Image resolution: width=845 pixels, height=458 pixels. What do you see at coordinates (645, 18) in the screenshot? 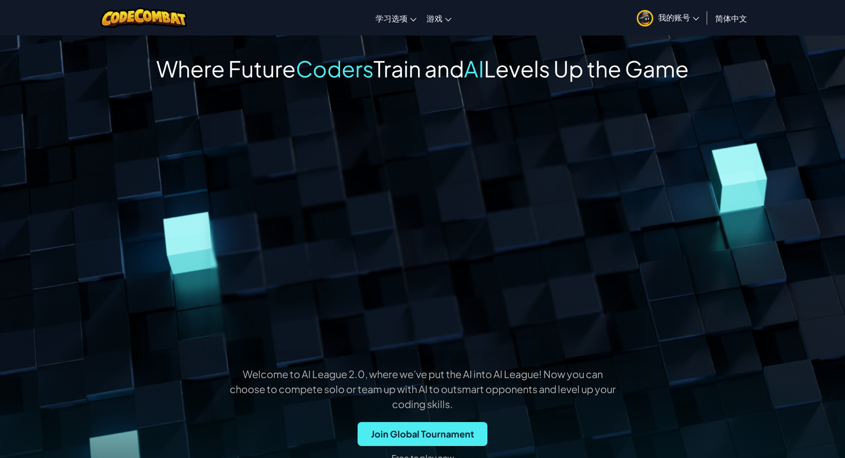
I see `img: avatar` at bounding box center [645, 18].